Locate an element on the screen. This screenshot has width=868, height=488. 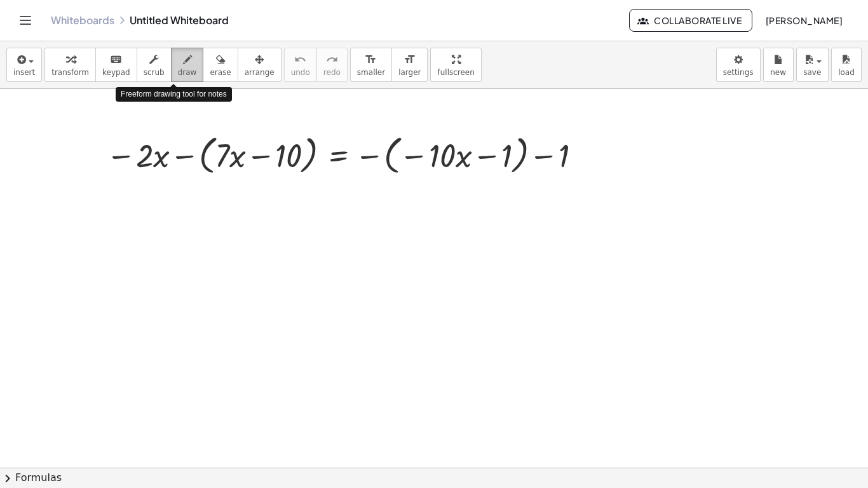
button: scrub is located at coordinates (154, 65).